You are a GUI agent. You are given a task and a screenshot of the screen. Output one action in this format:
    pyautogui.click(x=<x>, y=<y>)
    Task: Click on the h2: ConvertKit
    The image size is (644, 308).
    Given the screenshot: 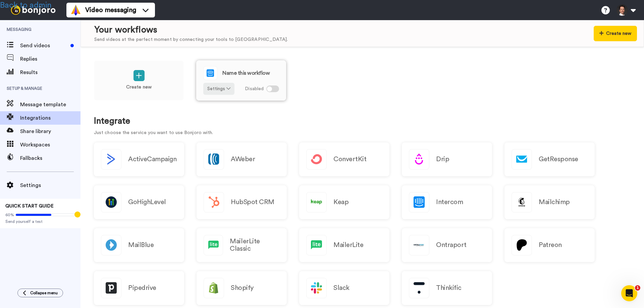 What is the action you would take?
    pyautogui.click(x=350, y=159)
    